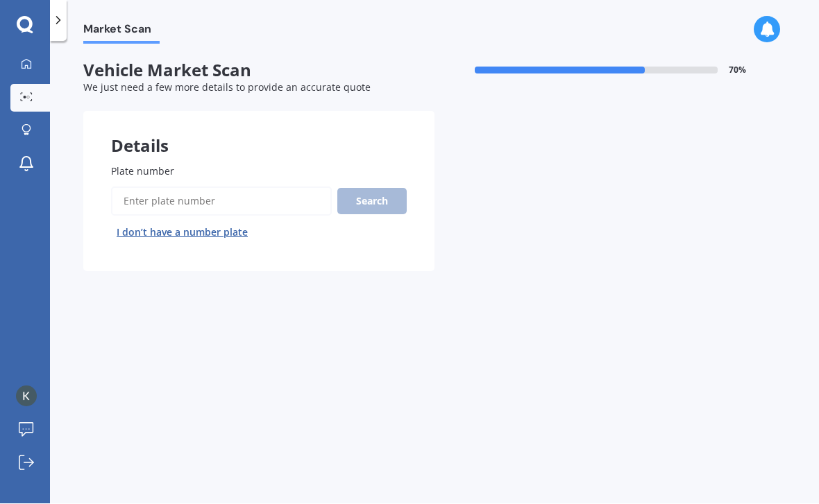  I want to click on img: ACg8ocIZrQQXh01U76vlSR4dEl5PuxiRz0Oic7MuqmlGsGNs8cIqgw=s96-c, so click(27, 397).